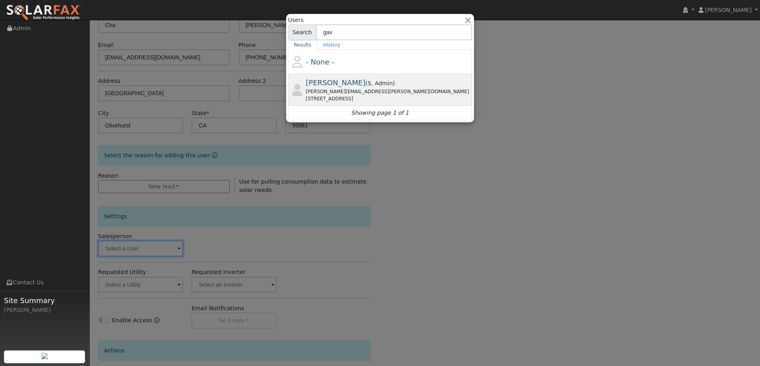 The image size is (760, 366). I want to click on a: History, so click(331, 45).